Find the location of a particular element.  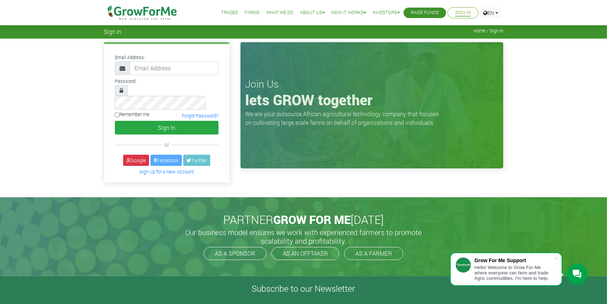

label: Email Address: is located at coordinates (130, 57).